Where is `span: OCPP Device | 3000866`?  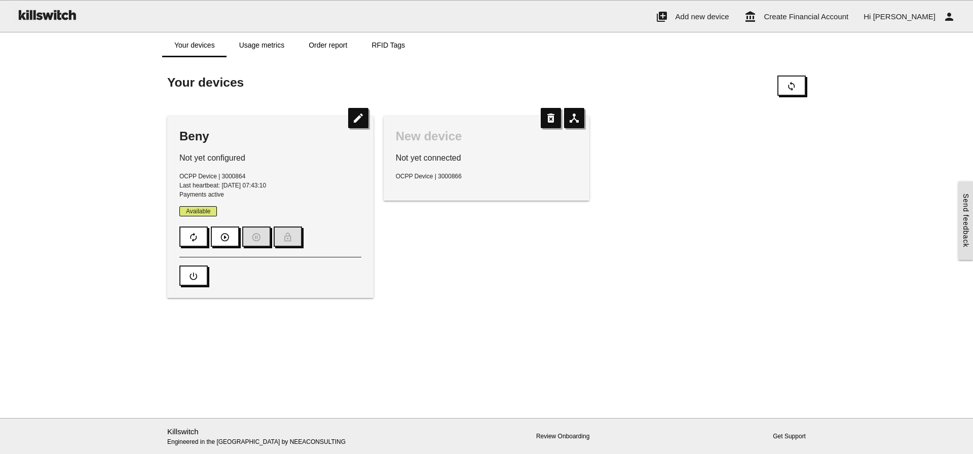 span: OCPP Device | 3000866 is located at coordinates (429, 176).